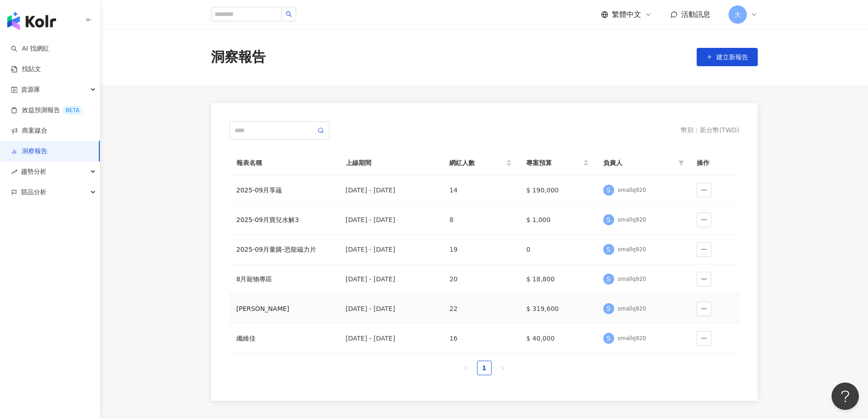 This screenshot has width=868, height=419. What do you see at coordinates (681, 162) in the screenshot?
I see `span: filter` at bounding box center [681, 162].